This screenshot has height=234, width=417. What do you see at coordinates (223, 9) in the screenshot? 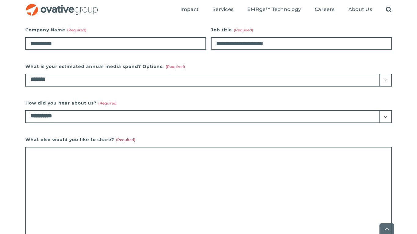
I see `span: Services` at bounding box center [223, 9].